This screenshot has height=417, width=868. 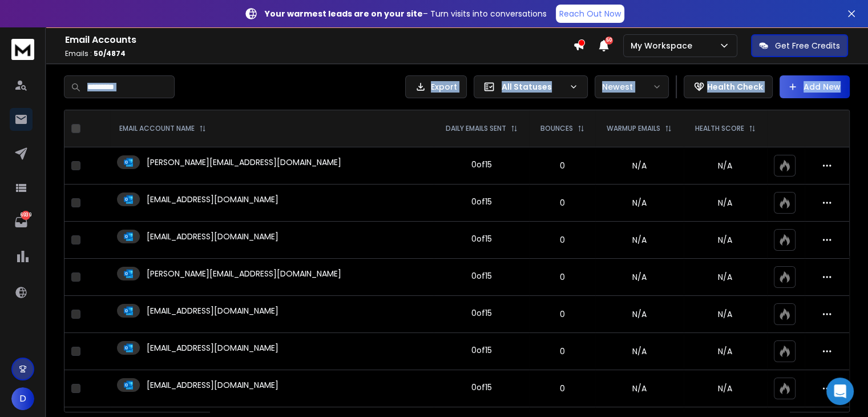 I want to click on p: Health Check, so click(x=735, y=87).